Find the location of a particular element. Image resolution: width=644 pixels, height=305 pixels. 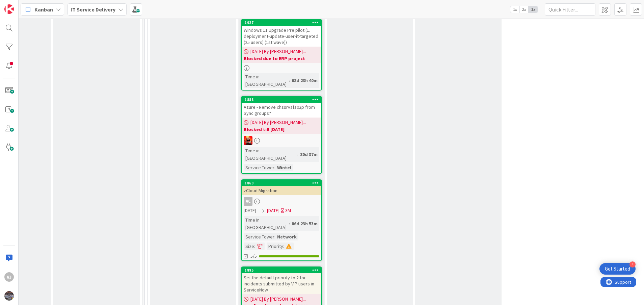

a: 1927Windows 11 Upgrade Pre pilot (1. deployment-update-user-it-targeted (25 users) (1st wave))[DA... is located at coordinates (281, 55).